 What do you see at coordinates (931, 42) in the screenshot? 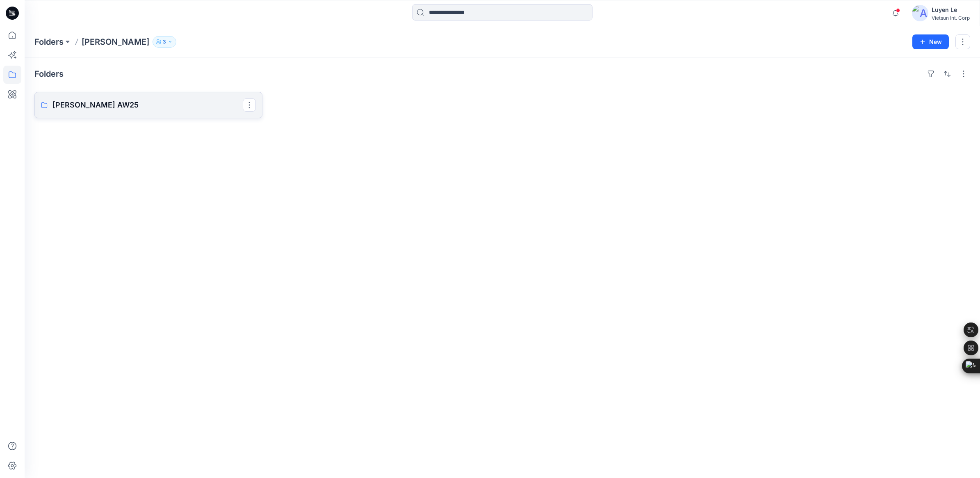
I see `button: New` at bounding box center [931, 42].